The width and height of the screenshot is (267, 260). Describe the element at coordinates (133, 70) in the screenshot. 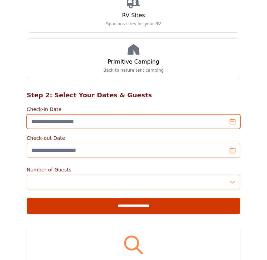

I see `p: Back to nature tent camping` at that location.